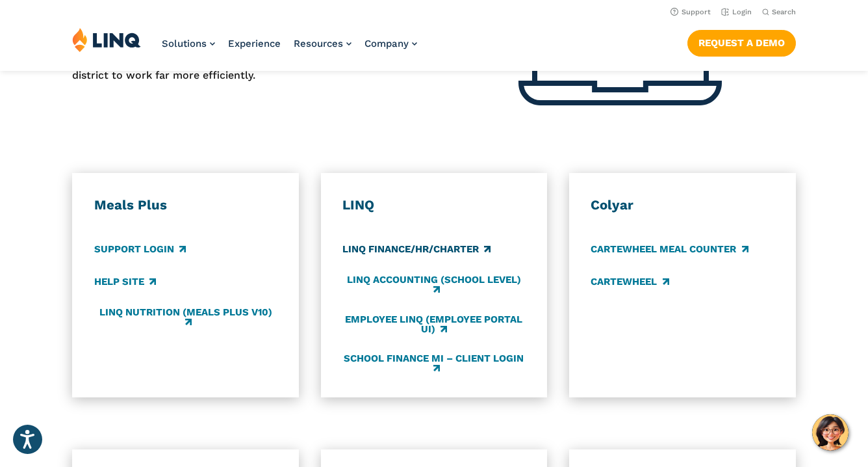 The image size is (868, 467). Describe the element at coordinates (691, 12) in the screenshot. I see `a: Support` at that location.